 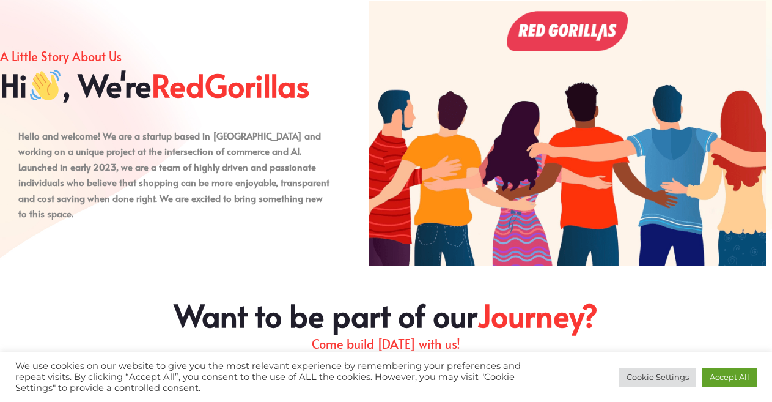 What do you see at coordinates (538, 315) in the screenshot?
I see `span: Journey?` at bounding box center [538, 315].